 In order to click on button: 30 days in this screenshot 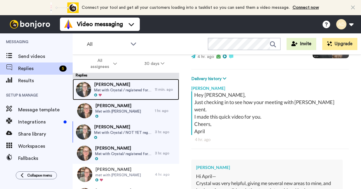, I will do `click(154, 64)`.